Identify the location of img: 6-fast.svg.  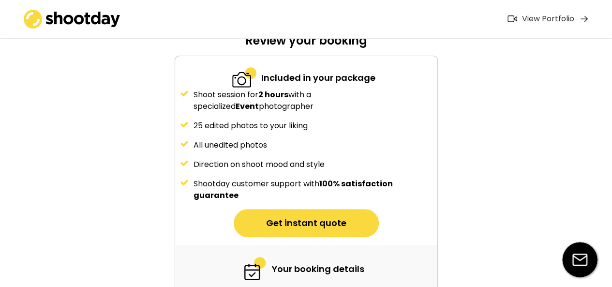
(255, 269).